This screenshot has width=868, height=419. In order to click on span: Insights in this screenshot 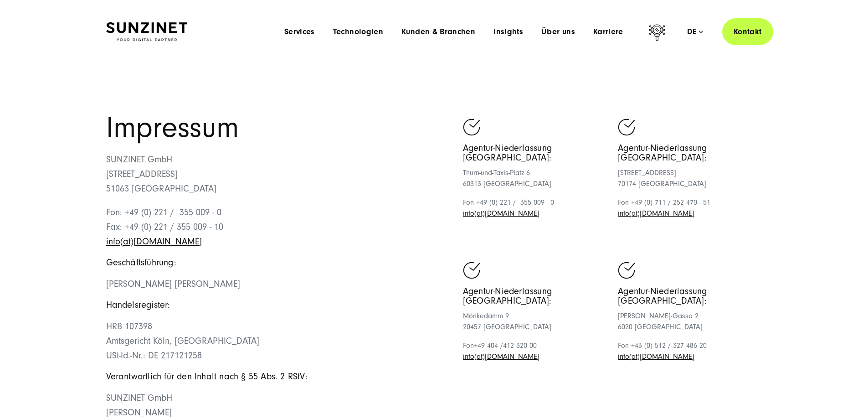, I will do `click(508, 32)`.